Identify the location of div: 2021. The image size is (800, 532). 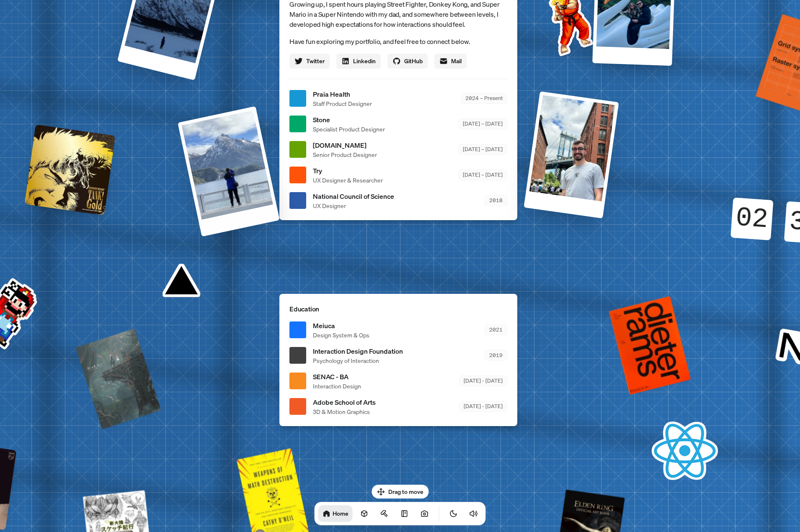
(496, 329).